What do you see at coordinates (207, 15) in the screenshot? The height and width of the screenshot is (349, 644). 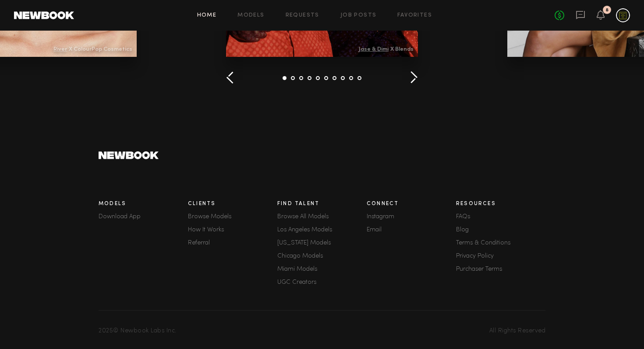 I see `a: Home` at bounding box center [207, 15].